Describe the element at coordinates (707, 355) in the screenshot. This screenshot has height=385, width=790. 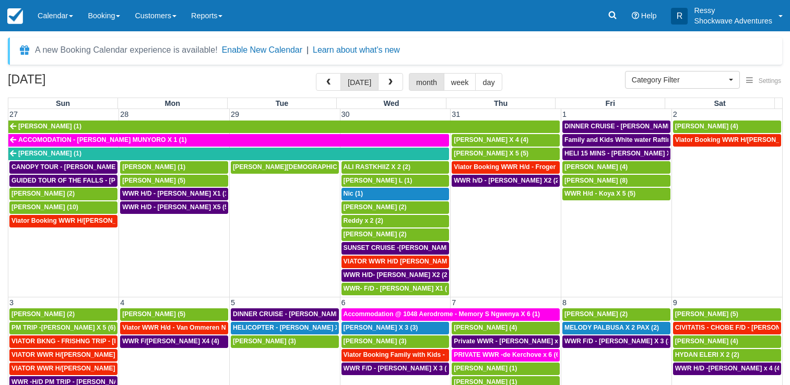
I see `span: HYDAN ELERI X 2 (2)` at that location.